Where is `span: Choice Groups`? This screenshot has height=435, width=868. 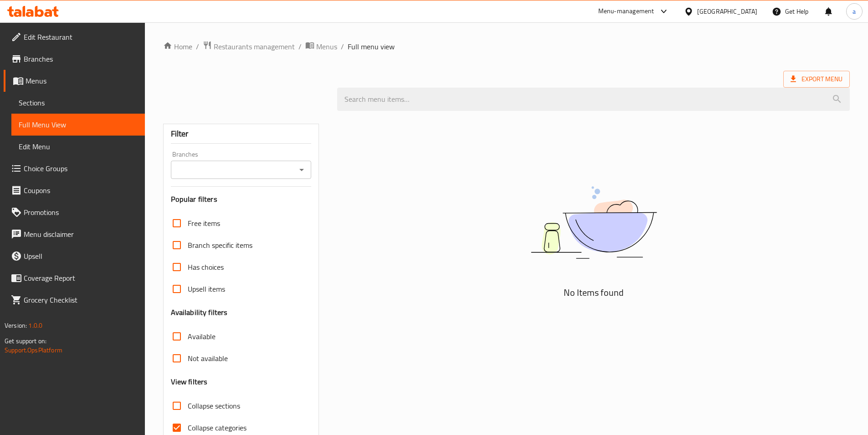 span: Choice Groups is located at coordinates (81, 168).